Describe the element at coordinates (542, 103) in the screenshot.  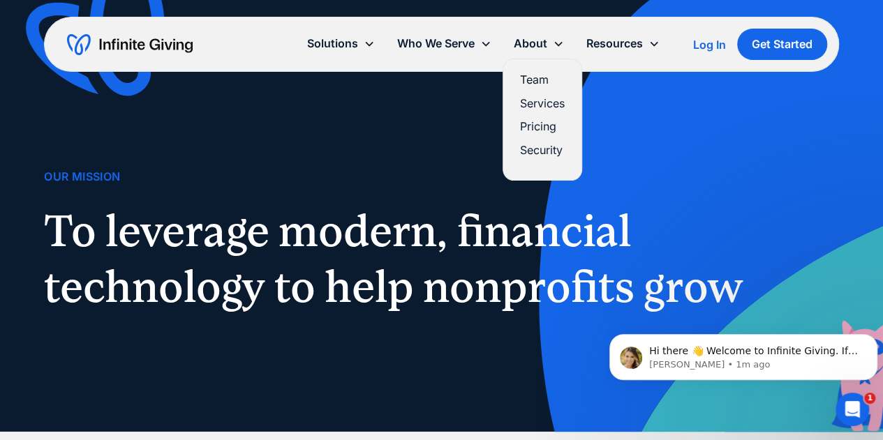
I see `a: Services` at that location.